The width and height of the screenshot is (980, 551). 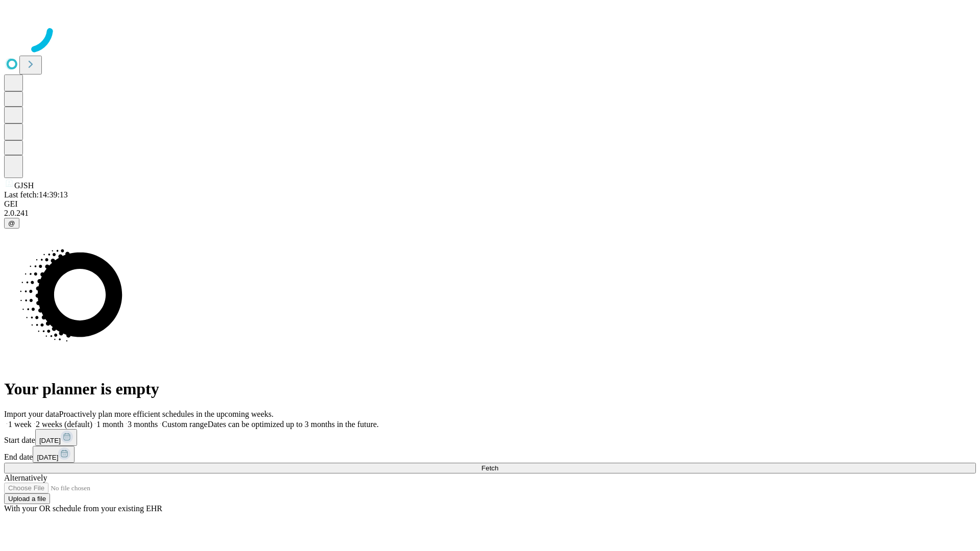 What do you see at coordinates (167, 413) in the screenshot?
I see `span: Proactively plan more efficient schedules in the upcoming weeks.` at bounding box center [167, 413].